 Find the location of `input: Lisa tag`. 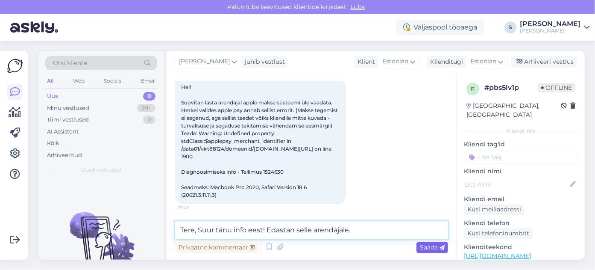

input: Lisa tag is located at coordinates (521, 157).